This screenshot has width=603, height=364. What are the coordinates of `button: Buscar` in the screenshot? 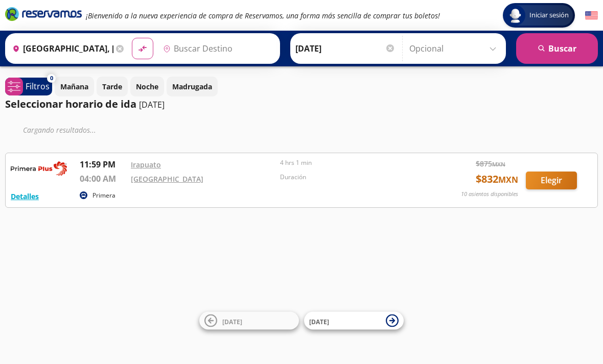 It's located at (557, 48).